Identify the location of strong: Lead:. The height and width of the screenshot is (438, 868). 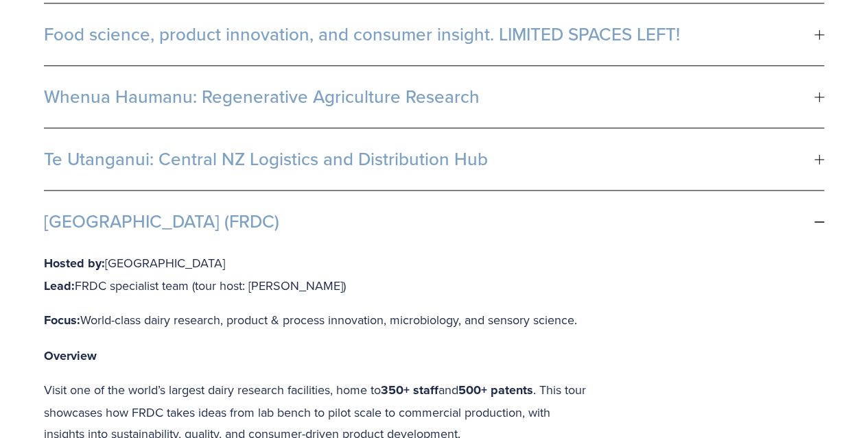
(59, 286).